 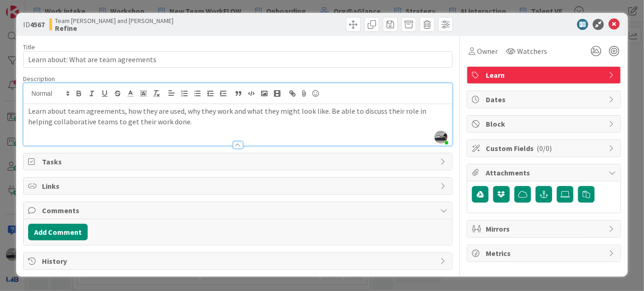 I want to click on span: Metrics, so click(x=545, y=253).